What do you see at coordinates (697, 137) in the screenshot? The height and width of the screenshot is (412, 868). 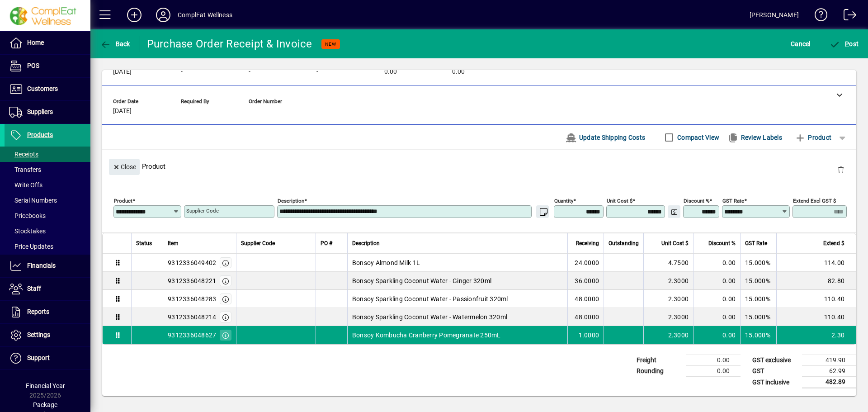 I see `label: Compact View` at bounding box center [697, 137].